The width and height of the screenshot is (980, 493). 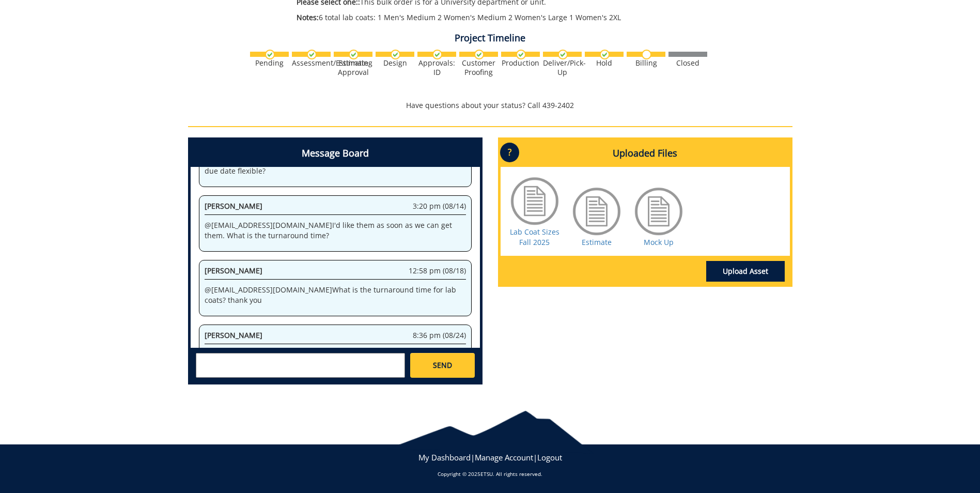 What do you see at coordinates (745, 271) in the screenshot?
I see `a: Upload Asset` at bounding box center [745, 271].